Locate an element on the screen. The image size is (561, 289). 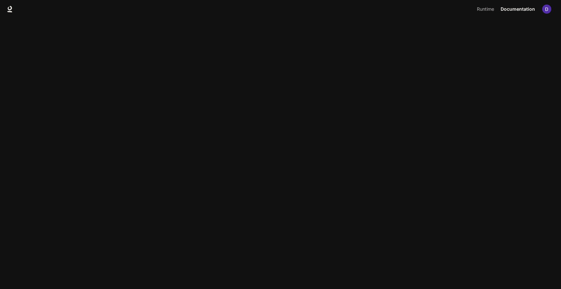
a: Runtime is located at coordinates (486, 9).